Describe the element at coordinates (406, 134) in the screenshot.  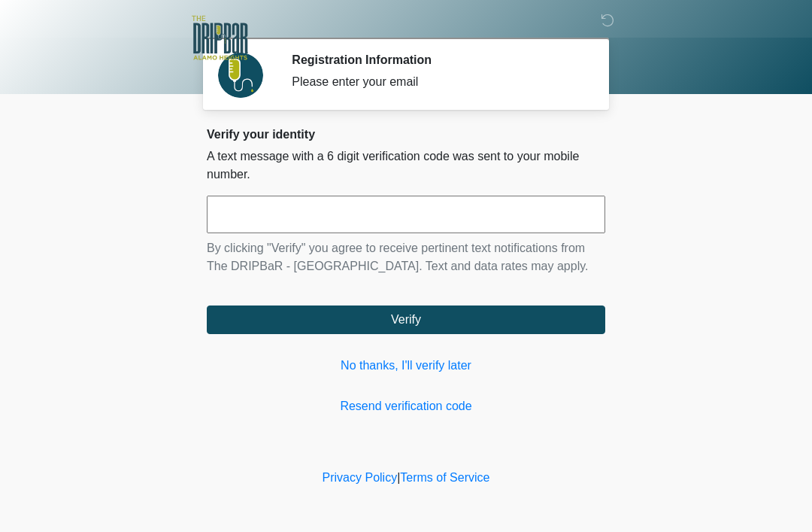
I see `h2: Verify your identity` at that location.